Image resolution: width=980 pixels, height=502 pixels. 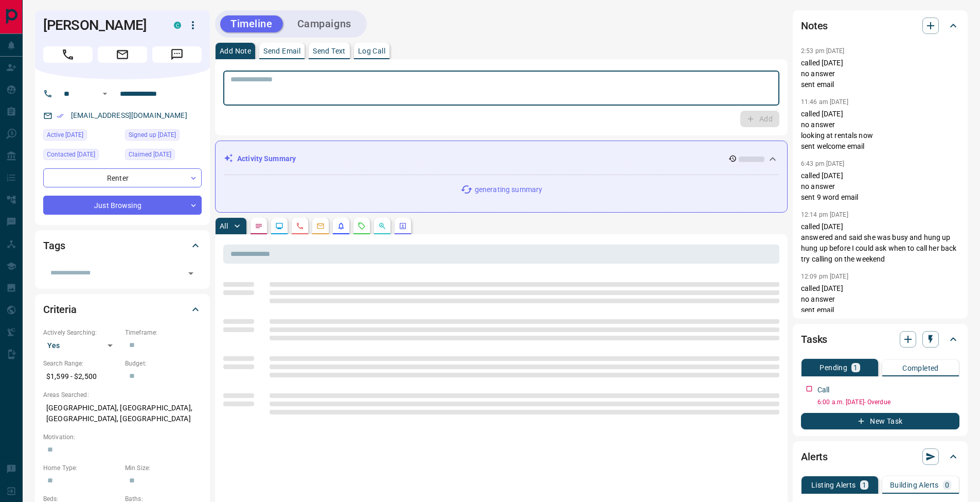 What do you see at coordinates (122, 54) in the screenshot?
I see `span: Email` at bounding box center [122, 54].